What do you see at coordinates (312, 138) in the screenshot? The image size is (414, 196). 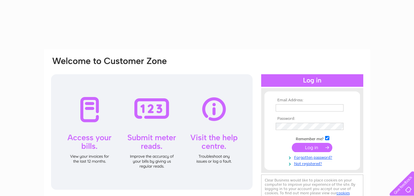 I see `td: Remember me?` at bounding box center [312, 138].